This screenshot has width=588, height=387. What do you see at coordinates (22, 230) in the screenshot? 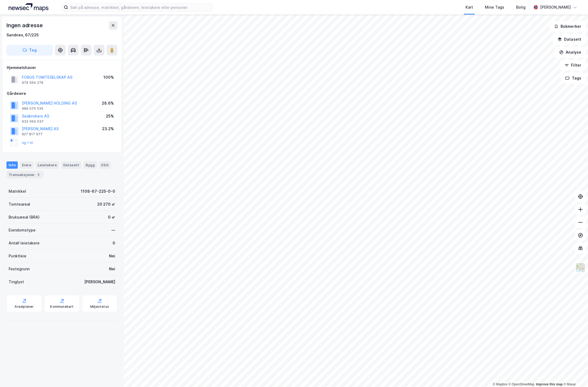
I see `div: Eiendomstype` at bounding box center [22, 230].